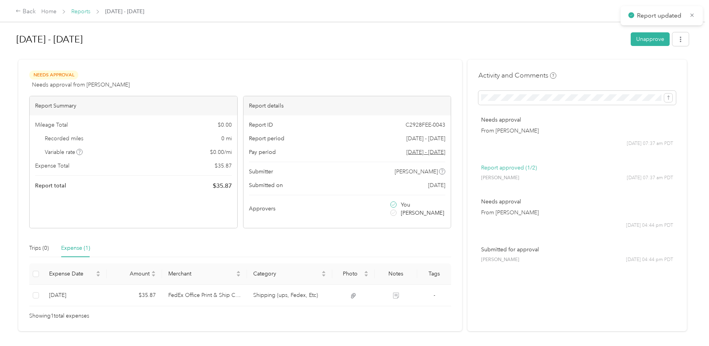  Describe the element at coordinates (205, 274) in the screenshot. I see `th: Merchant` at that location.